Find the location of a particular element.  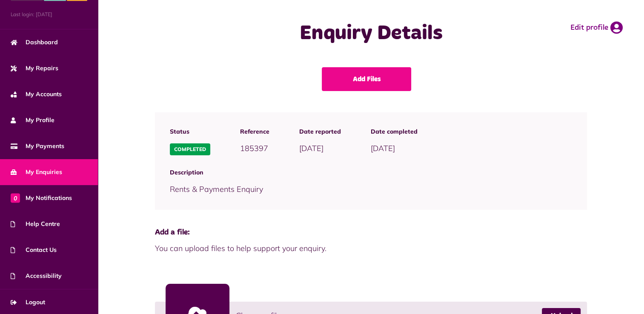

span: Accessibility is located at coordinates (36, 275).